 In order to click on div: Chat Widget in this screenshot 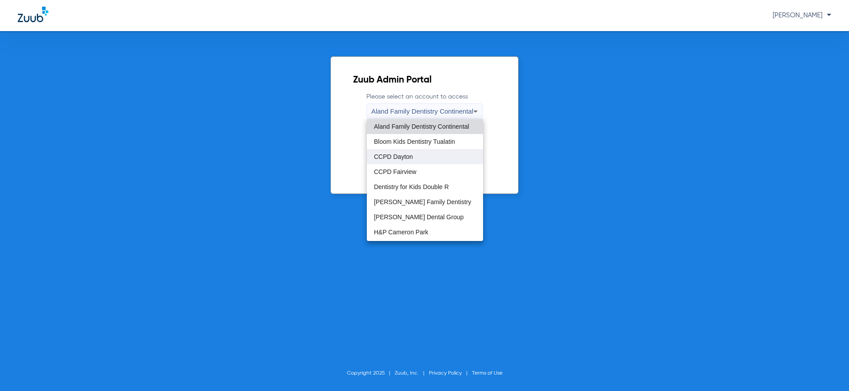, I will do `click(827, 369)`.